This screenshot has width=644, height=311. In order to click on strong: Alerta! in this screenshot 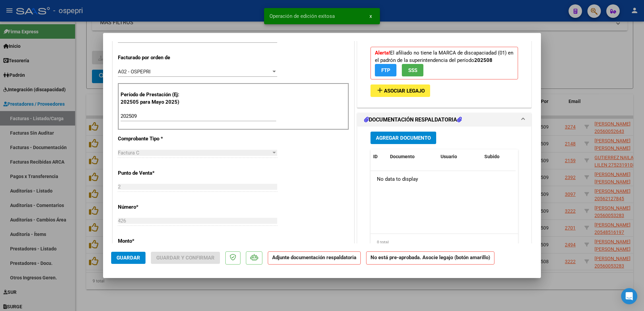, I will do `click(383, 52)`.